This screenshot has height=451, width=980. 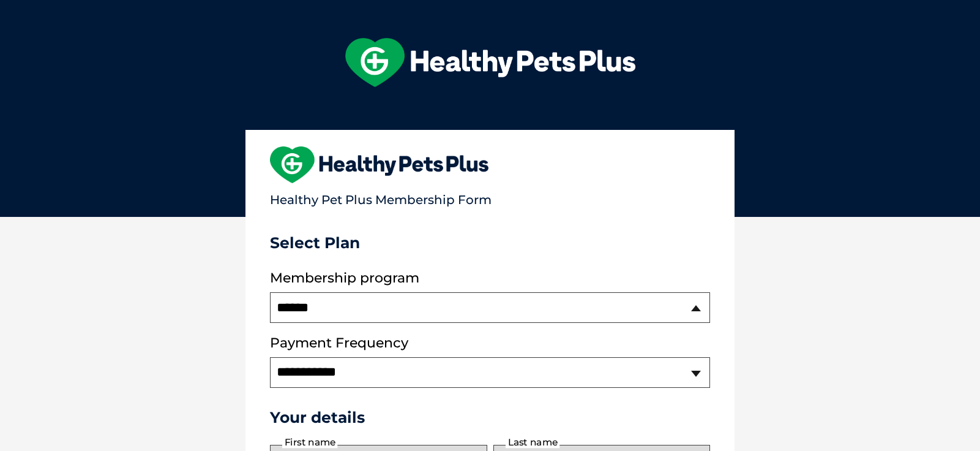 What do you see at coordinates (533, 442) in the screenshot?
I see `label: Last name` at bounding box center [533, 442].